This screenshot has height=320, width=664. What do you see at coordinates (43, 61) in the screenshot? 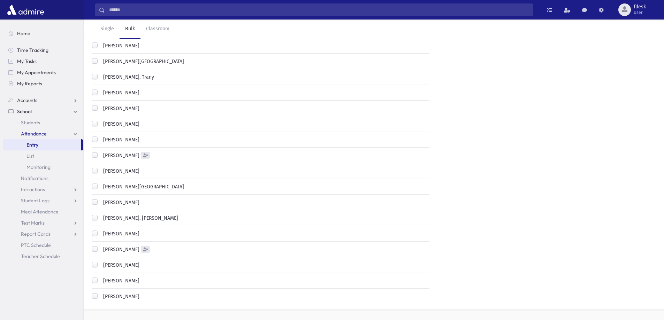
I see `a: My Tasks` at bounding box center [43, 61].